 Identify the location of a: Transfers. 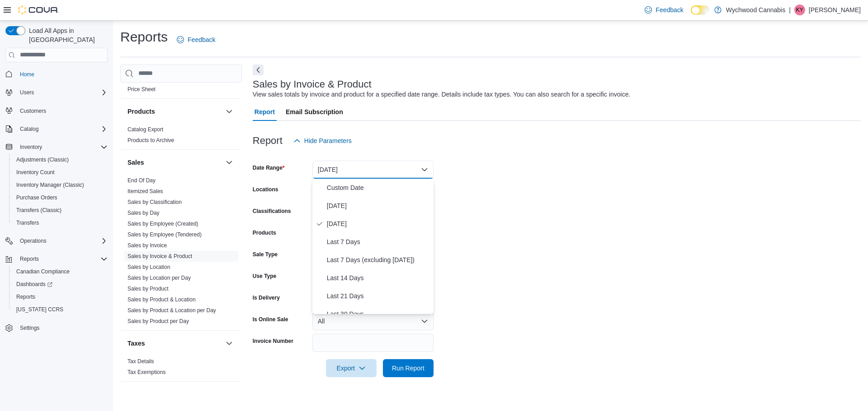
(27, 223).